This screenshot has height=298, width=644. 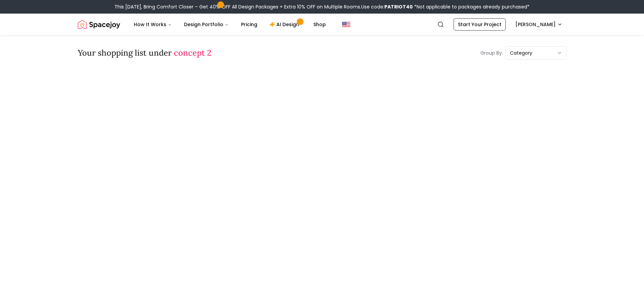 I want to click on a: Spacejoy, so click(x=99, y=25).